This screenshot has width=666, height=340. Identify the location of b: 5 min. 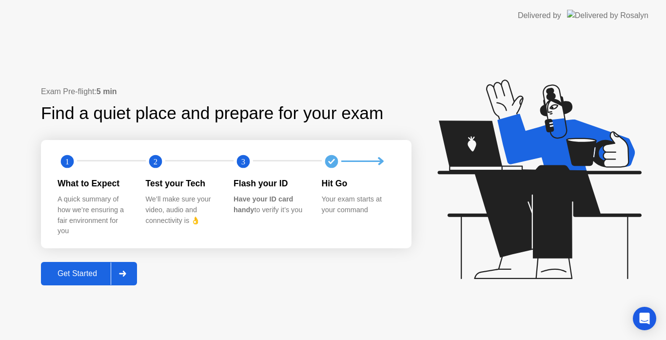
(107, 91).